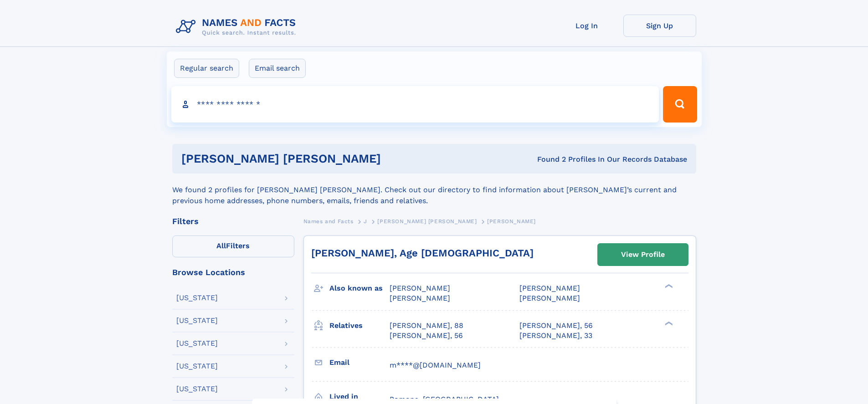  What do you see at coordinates (680, 104) in the screenshot?
I see `button: Search Button` at bounding box center [680, 104].